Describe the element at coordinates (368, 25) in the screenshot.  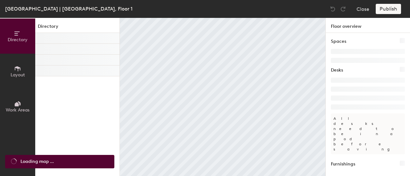
I see `h1: Floor overview` at that location.